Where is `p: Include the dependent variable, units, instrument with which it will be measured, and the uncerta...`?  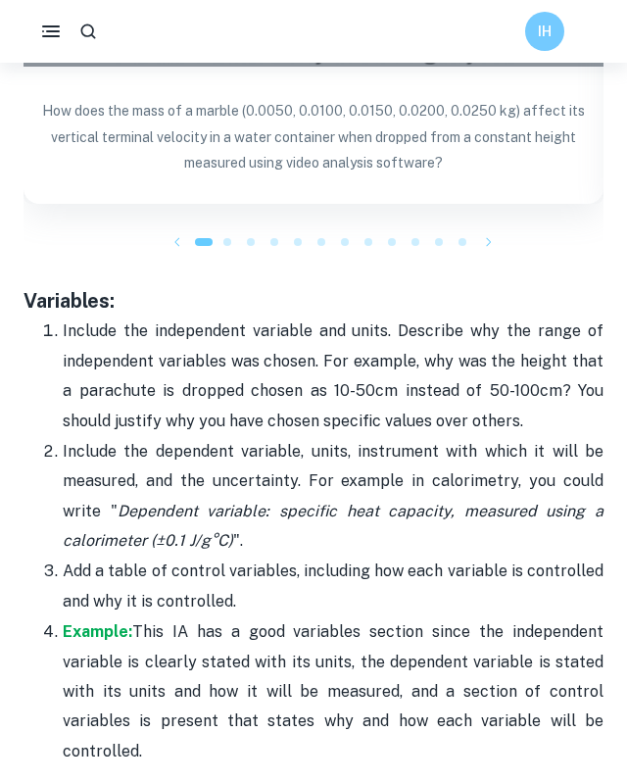 p: Include the dependent variable, units, instrument with which it will be measured, and the uncerta... is located at coordinates (333, 497).